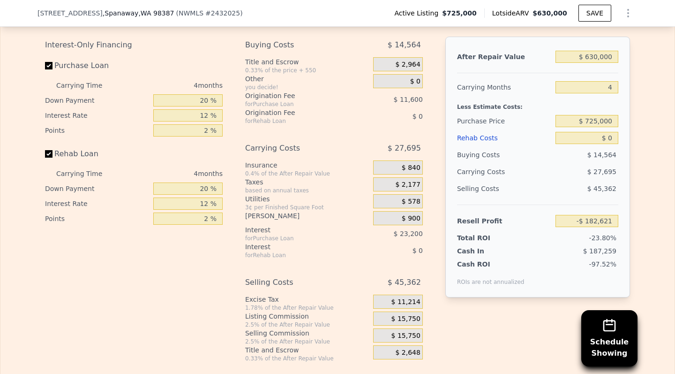 This screenshot has width=675, height=374. I want to click on div: Carrying Months, so click(505, 87).